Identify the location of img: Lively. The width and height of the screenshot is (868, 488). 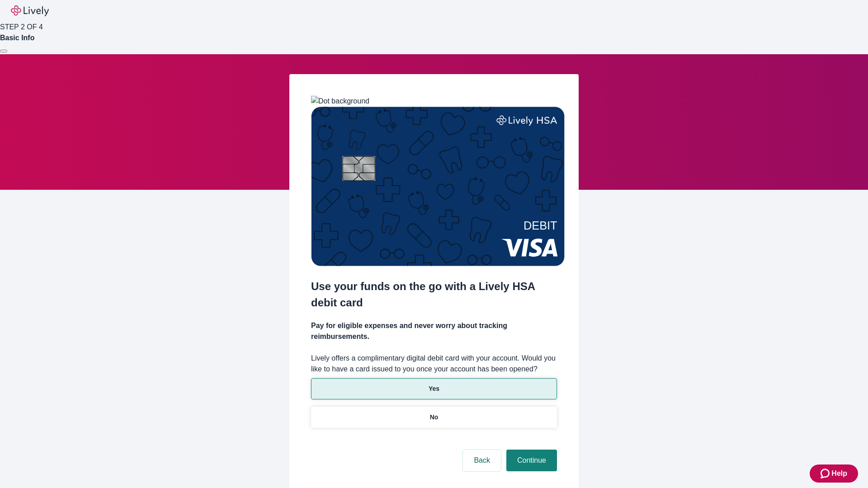
(30, 11).